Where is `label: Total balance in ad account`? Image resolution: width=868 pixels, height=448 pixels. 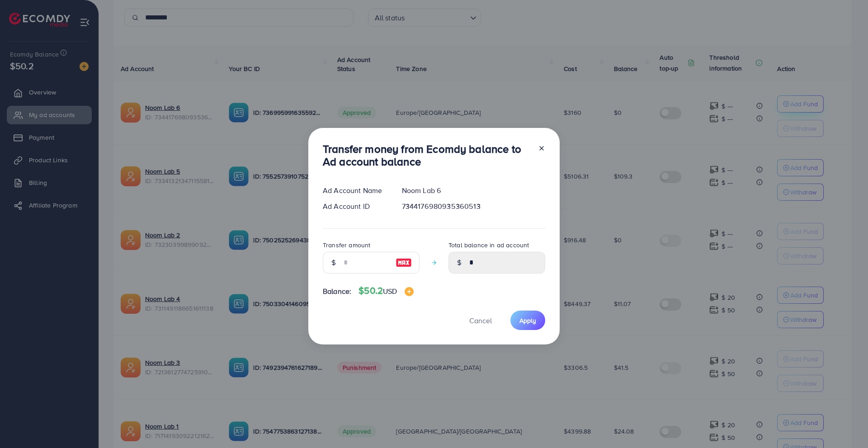 label: Total balance in ad account is located at coordinates (489, 245).